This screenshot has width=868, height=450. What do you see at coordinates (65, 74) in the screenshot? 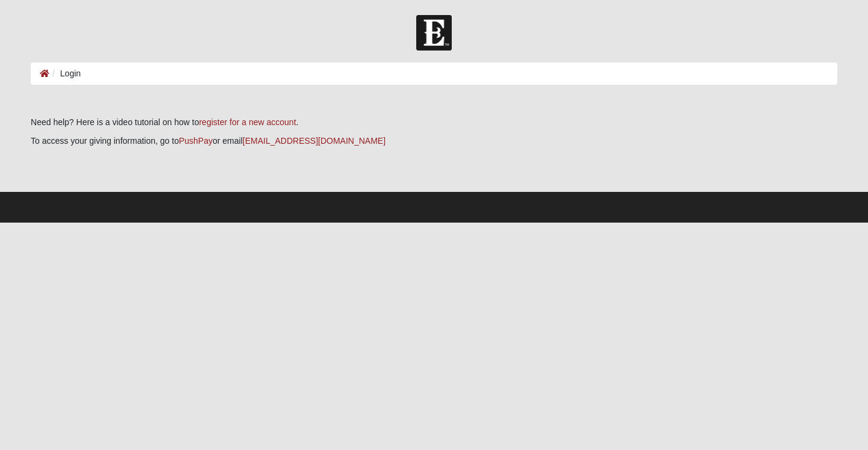
I see `li: Login` at bounding box center [65, 74].